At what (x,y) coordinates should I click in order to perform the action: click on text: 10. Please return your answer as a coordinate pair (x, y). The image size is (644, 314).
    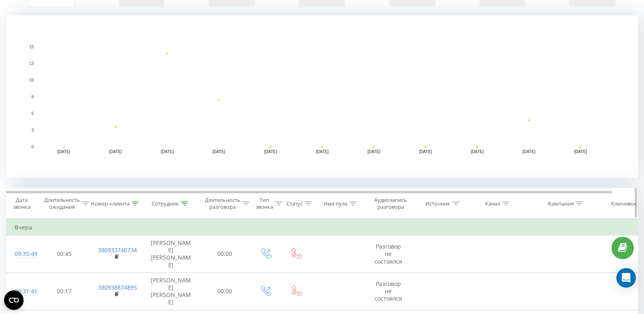
    Looking at the image, I should click on (32, 80).